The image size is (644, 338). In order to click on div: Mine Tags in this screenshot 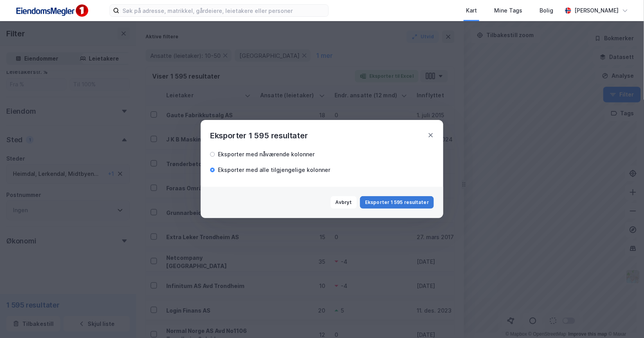, I will do `click(508, 10)`.